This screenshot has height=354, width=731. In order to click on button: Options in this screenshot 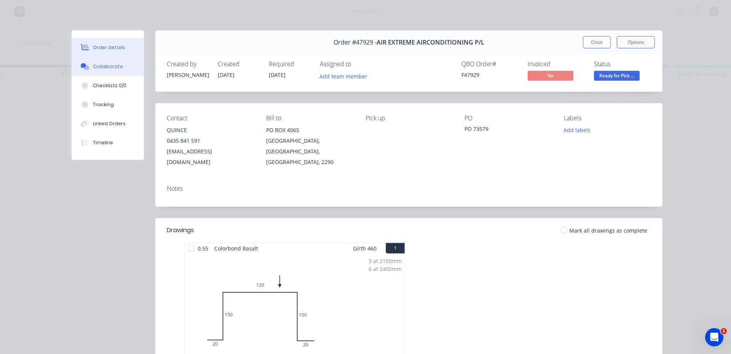, I will do `click(636, 42)`.